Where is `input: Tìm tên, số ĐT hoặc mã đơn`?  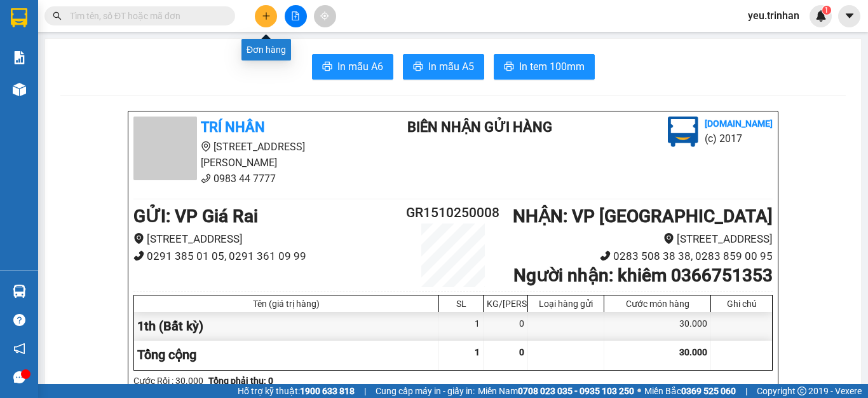
input: Tìm tên, số ĐT hoặc mã đơn is located at coordinates (145, 16).